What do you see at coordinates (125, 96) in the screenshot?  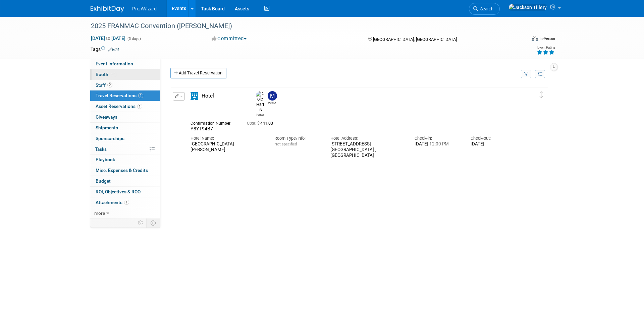 I see `a: Travel Reservations1` at bounding box center [125, 96].